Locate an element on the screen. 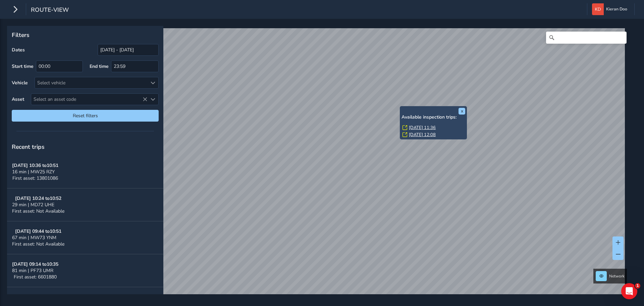 The height and width of the screenshot is (306, 644). div: Select an asset code is located at coordinates (152, 99).